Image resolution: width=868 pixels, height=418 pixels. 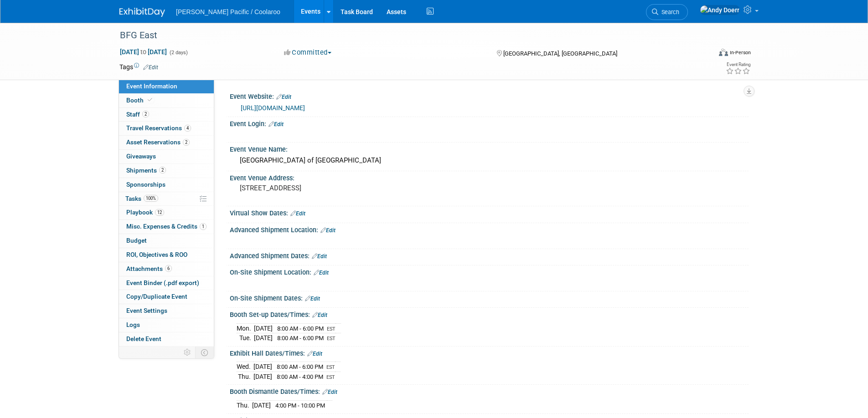 I want to click on span: Sponsorships, so click(x=146, y=184).